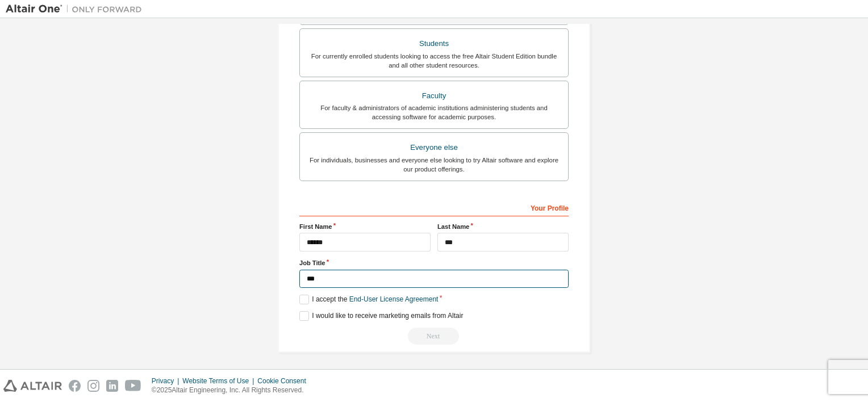 The height and width of the screenshot is (402, 868). What do you see at coordinates (369, 299) in the screenshot?
I see `label: I accept the` at bounding box center [369, 299].